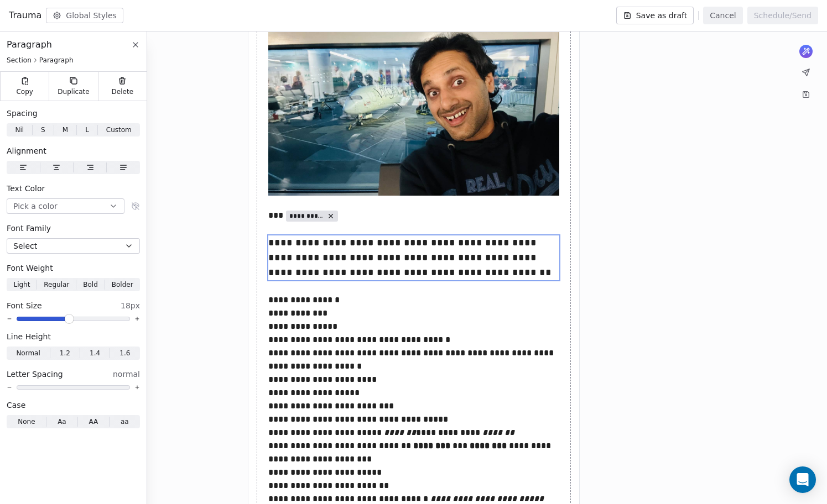 The width and height of the screenshot is (827, 504). Describe the element at coordinates (93, 422) in the screenshot. I see `span: AA` at that location.